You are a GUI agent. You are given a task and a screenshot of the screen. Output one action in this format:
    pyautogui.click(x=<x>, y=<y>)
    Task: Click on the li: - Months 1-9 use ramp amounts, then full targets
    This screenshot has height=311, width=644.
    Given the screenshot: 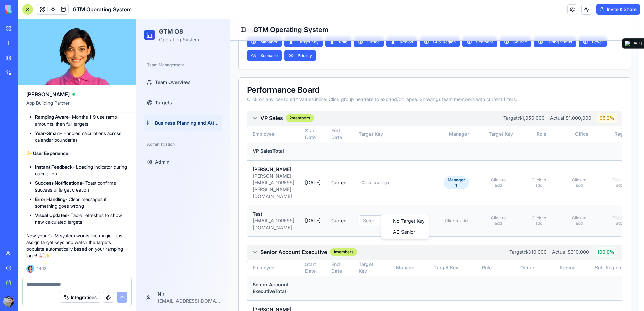 What is the action you would take?
    pyautogui.click(x=81, y=121)
    